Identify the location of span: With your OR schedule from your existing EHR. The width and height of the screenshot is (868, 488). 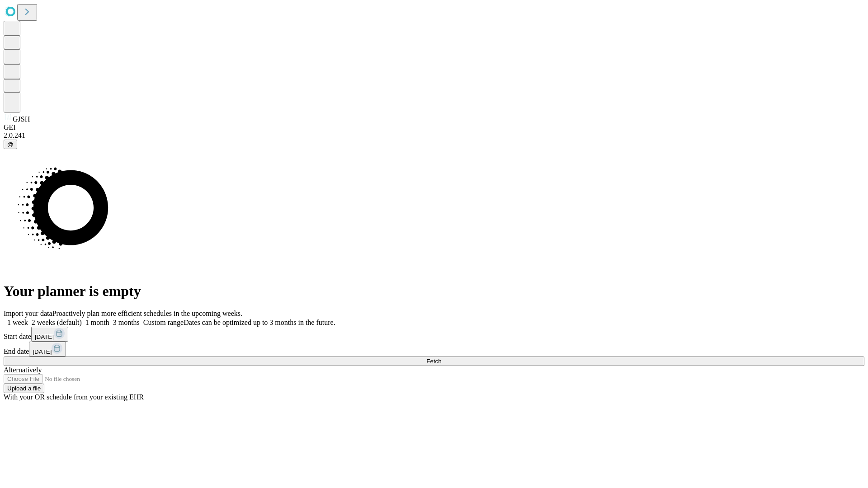
(74, 396).